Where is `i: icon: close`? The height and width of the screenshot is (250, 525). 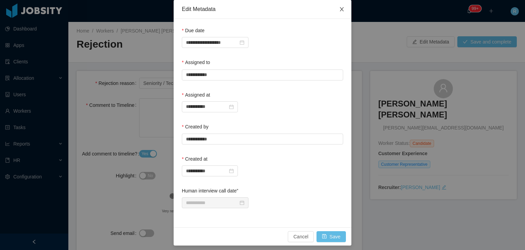 i: icon: close is located at coordinates (342, 9).